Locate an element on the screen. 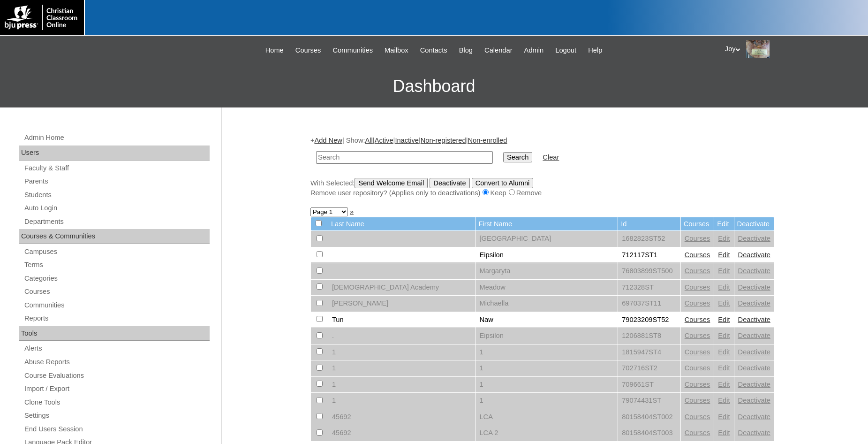 Image resolution: width=868 pixels, height=444 pixels. td: 697037ST11 is located at coordinates (649, 303).